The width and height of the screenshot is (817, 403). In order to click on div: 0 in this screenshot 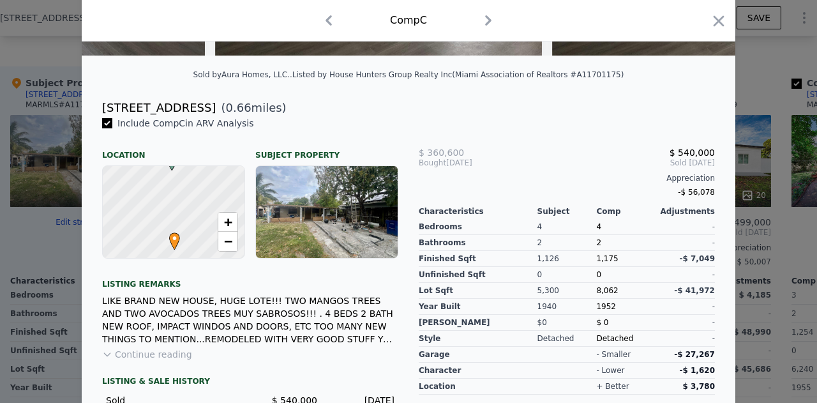, I will do `click(567, 274)`.